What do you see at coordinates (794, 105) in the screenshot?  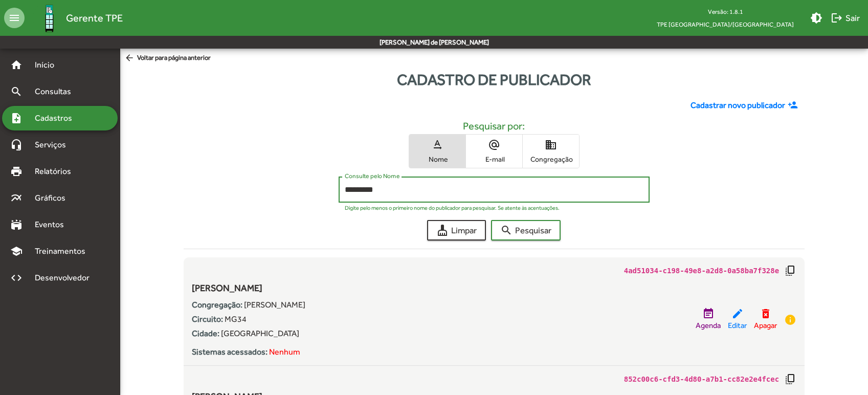 I see `mat-icon: person_add` at bounding box center [794, 105].